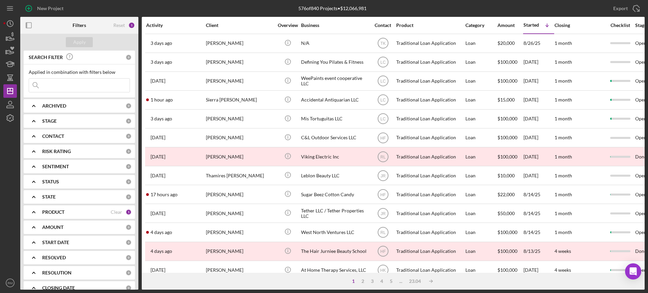  What do you see at coordinates (161, 119) in the screenshot?
I see `time: 2025-08-26 15:30` at bounding box center [161, 119].